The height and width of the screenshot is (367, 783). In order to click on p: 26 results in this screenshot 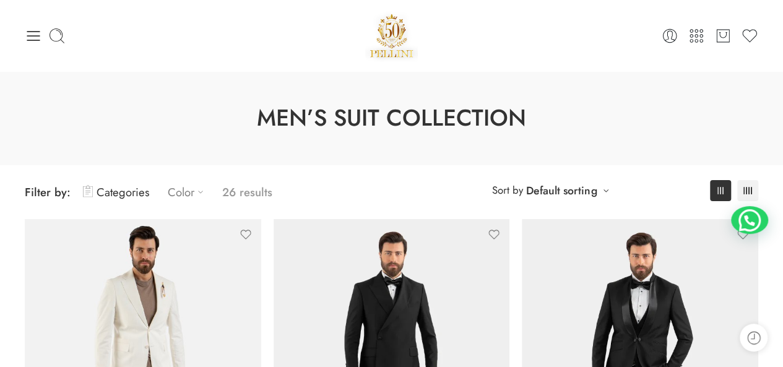, I will do `click(247, 192)`.